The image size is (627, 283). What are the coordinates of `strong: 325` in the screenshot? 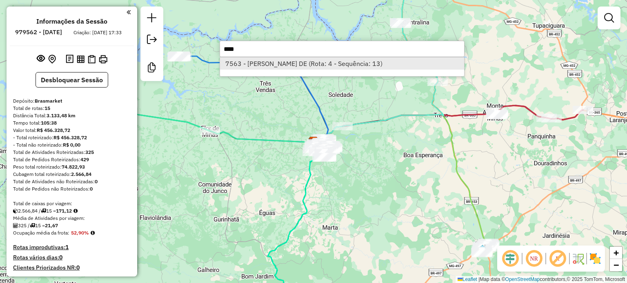 It's located at (89, 152).